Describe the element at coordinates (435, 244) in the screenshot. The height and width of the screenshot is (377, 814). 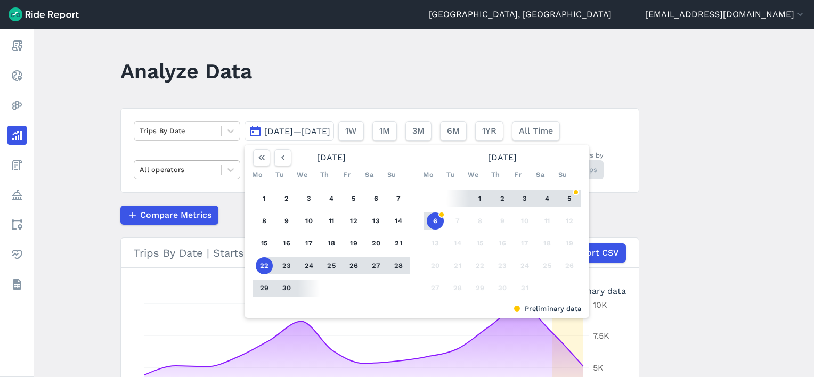
I see `button: 13` at that location.